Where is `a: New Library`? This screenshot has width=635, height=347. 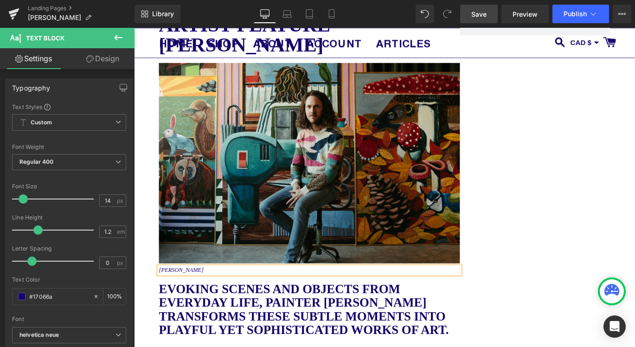
a: New Library is located at coordinates (157, 14).